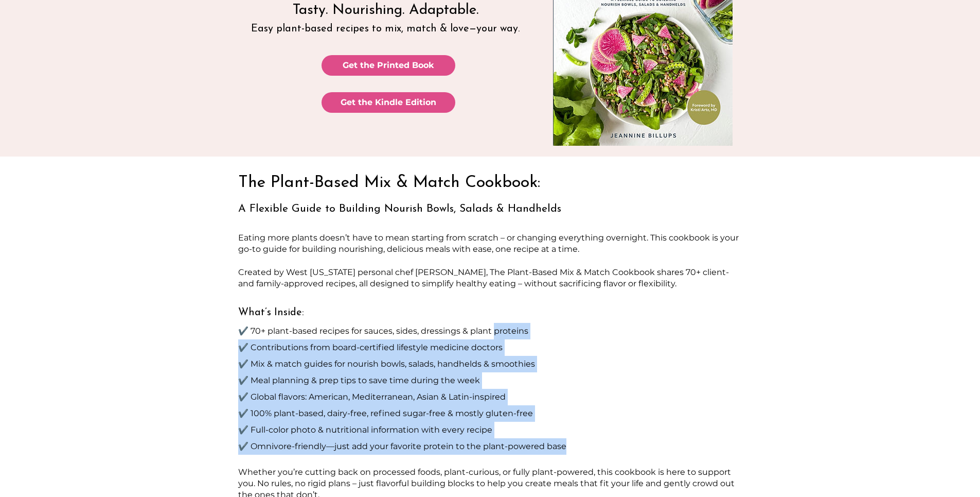 The image size is (980, 497). I want to click on span: ✔️ Omnivore-friendly—just add your favorite protein to the plant-powered base, so click(403, 446).